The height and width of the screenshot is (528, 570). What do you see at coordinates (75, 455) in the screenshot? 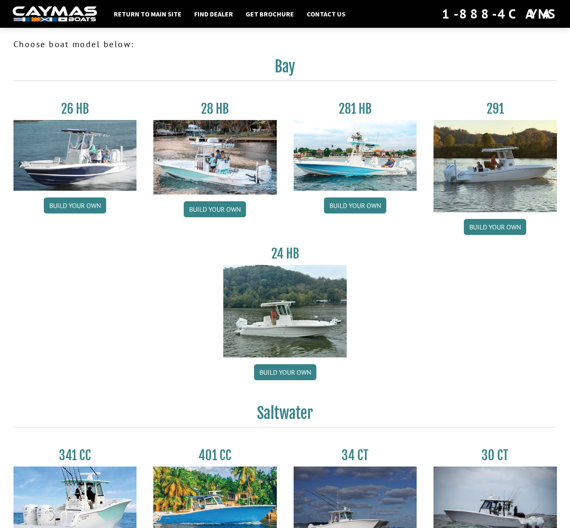
I see `h3: 341 CC` at bounding box center [75, 455].